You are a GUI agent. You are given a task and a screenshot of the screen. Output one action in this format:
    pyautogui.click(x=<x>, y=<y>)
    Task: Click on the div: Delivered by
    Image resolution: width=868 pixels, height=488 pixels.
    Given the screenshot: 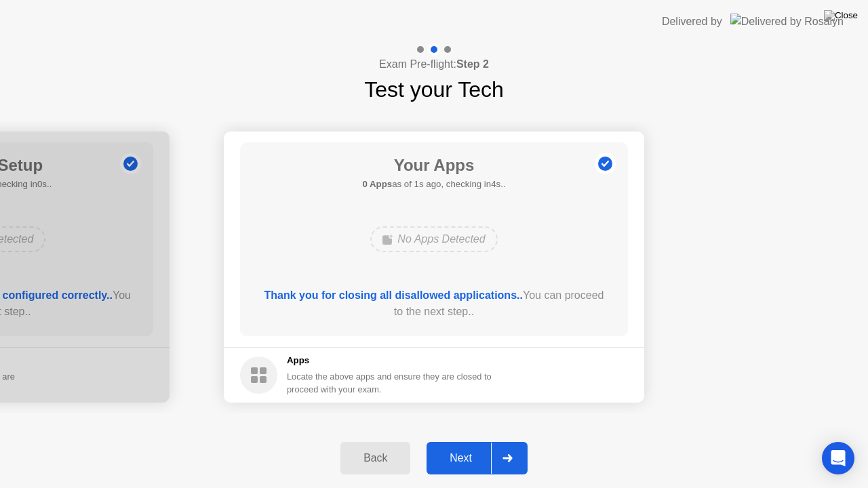 What is the action you would take?
    pyautogui.click(x=691, y=22)
    